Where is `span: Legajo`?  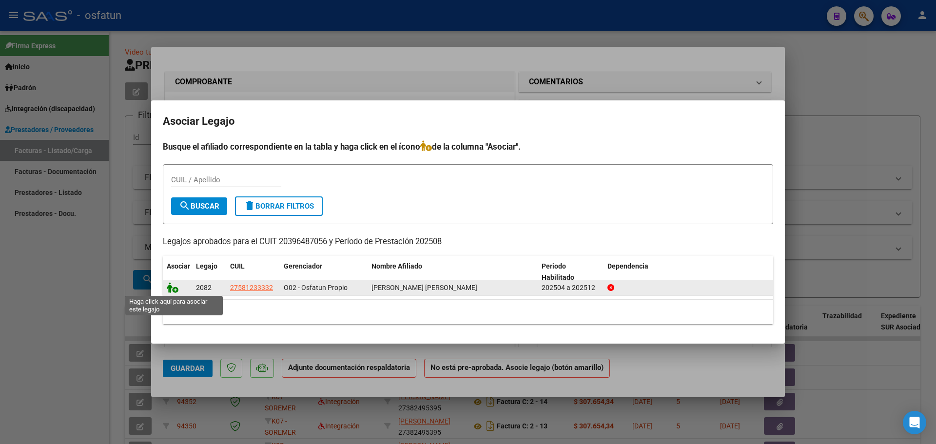
span: Legajo is located at coordinates (207, 266).